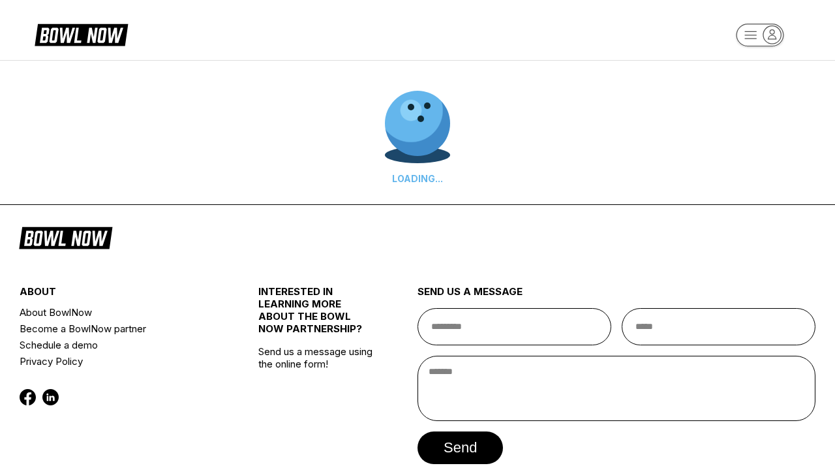  Describe the element at coordinates (460, 447) in the screenshot. I see `button: send` at that location.